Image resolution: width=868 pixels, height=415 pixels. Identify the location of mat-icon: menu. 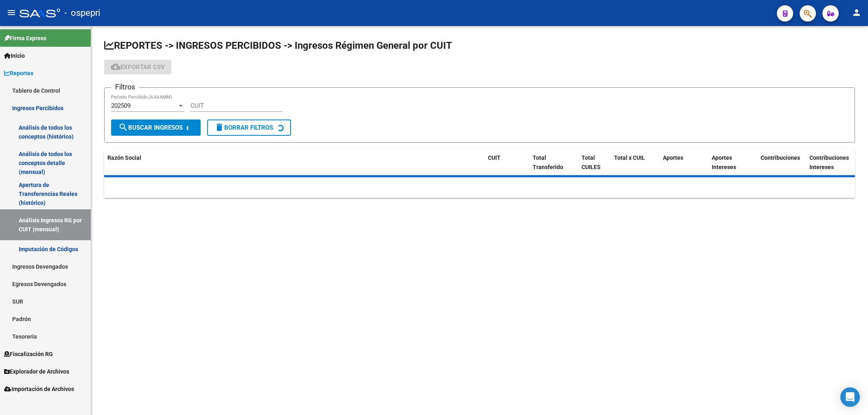
(11, 13).